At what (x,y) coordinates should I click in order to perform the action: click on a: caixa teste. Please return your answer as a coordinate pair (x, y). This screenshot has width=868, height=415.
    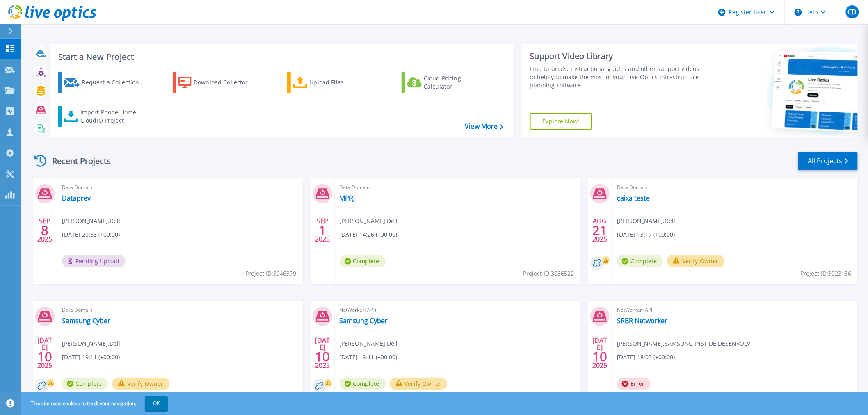
    Looking at the image, I should click on (633, 198).